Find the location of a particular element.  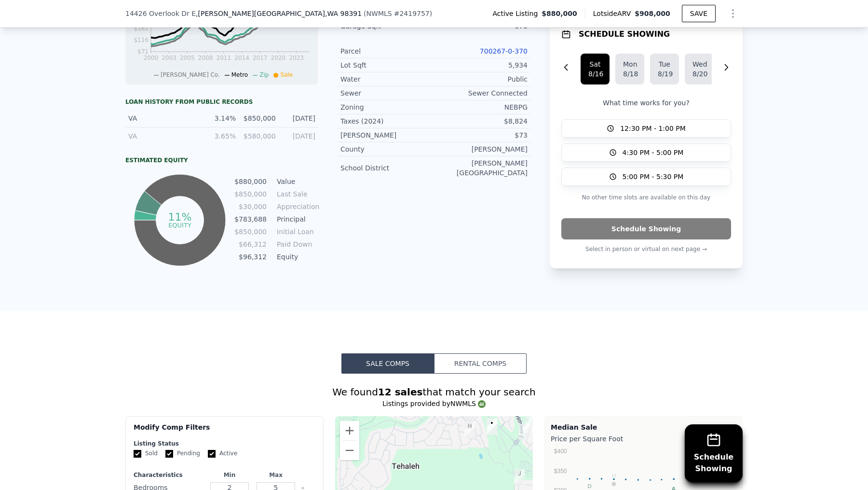

tspan: 2000 is located at coordinates (151, 58).